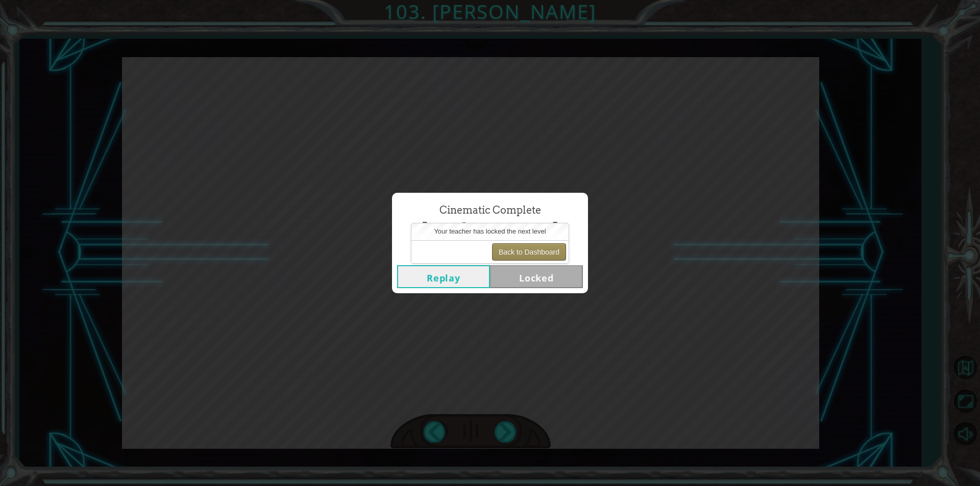 The width and height of the screenshot is (980, 486). Describe the element at coordinates (490, 210) in the screenshot. I see `span: Cinematic Complete` at that location.